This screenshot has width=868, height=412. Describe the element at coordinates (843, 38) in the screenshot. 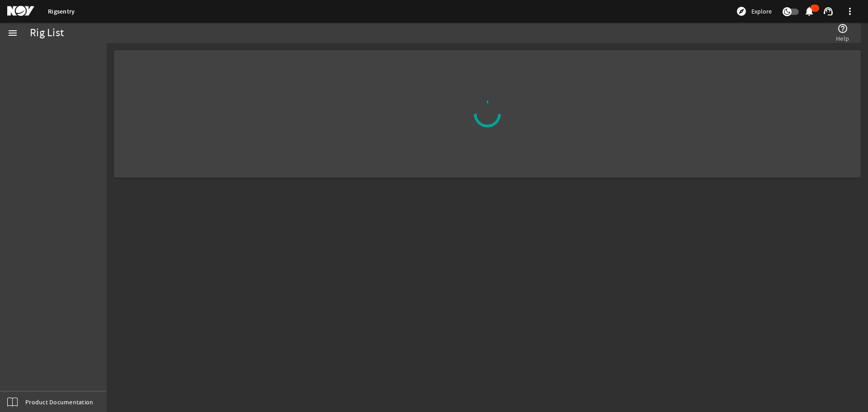

I see `span: Help` at that location.